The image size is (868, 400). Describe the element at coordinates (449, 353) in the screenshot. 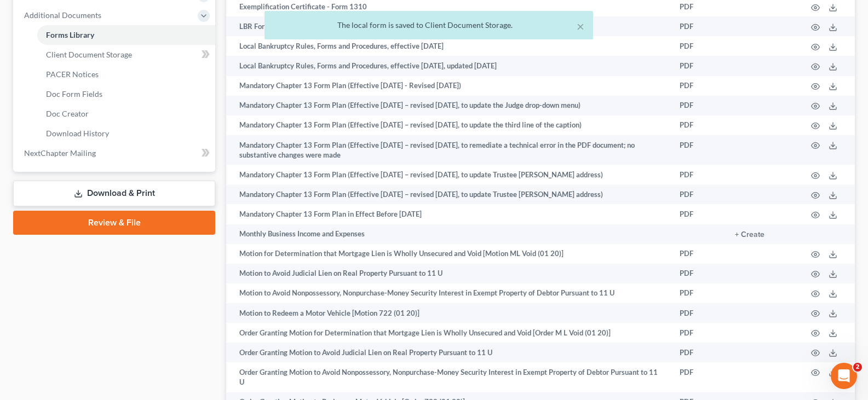

I see `td: Order Granting Motion to Avoid Judicial Lien on Real Property Pursuant to 11 U` at that location.